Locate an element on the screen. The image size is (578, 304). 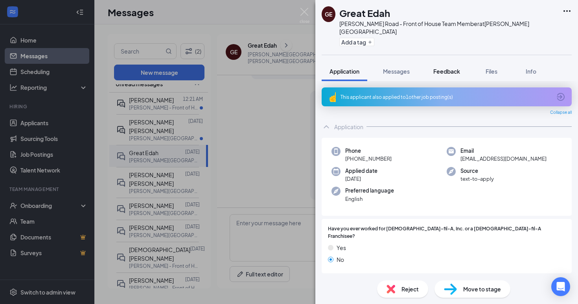
button: PlusAdd a tag is located at coordinates (357, 42).